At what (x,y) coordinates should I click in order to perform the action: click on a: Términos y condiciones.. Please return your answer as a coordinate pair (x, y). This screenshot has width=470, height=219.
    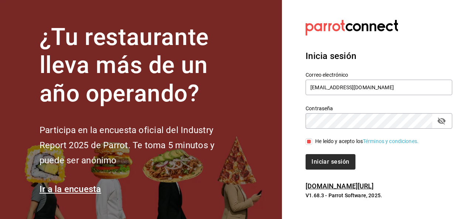
    Looking at the image, I should click on (391, 141).